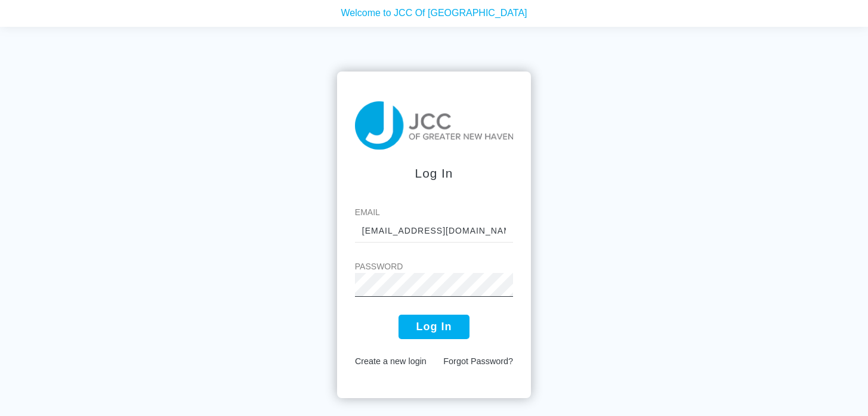 This screenshot has height=416, width=868. What do you see at coordinates (434, 231) in the screenshot?
I see `input: johnny@email.com` at bounding box center [434, 231].